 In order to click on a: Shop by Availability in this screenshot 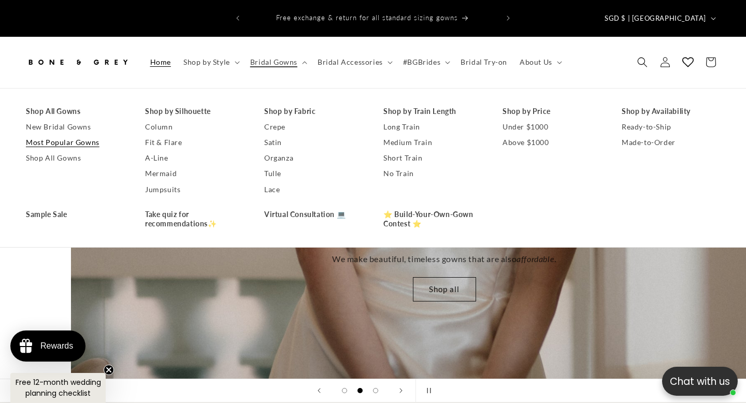, I will do `click(671, 111)`.